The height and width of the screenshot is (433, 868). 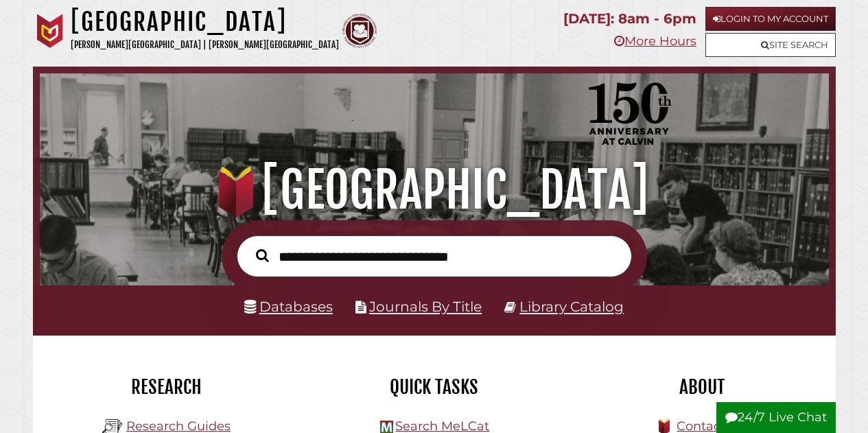 I want to click on h2: Research, so click(x=167, y=387).